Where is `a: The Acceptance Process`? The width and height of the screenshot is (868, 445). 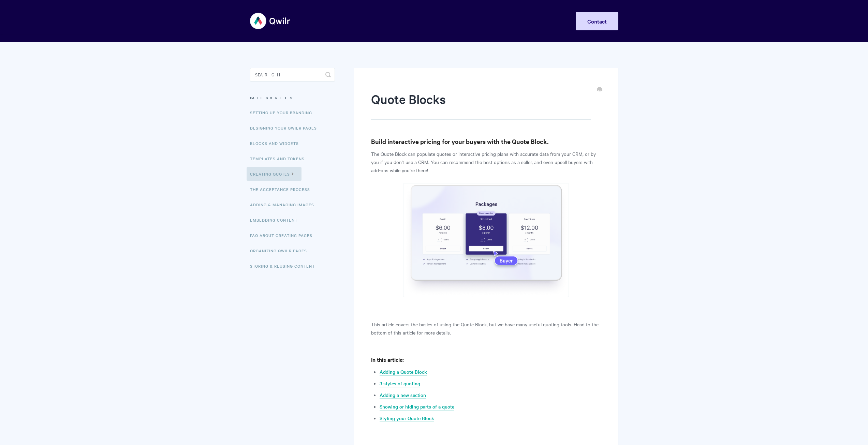
a: The Acceptance Process is located at coordinates (283, 189).